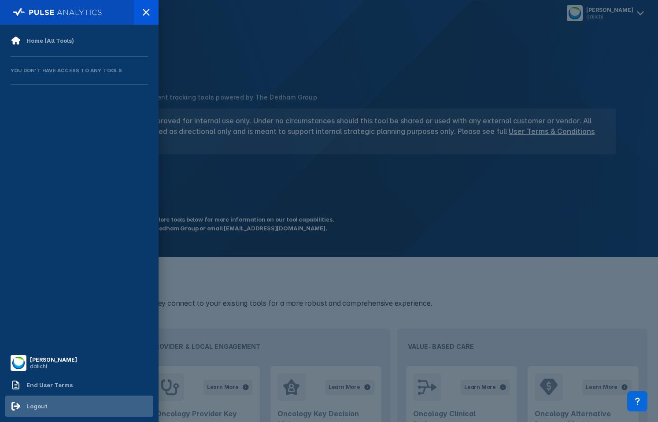 The image size is (658, 422). Describe the element at coordinates (79, 70) in the screenshot. I see `div: You don't have access to any tools` at that location.